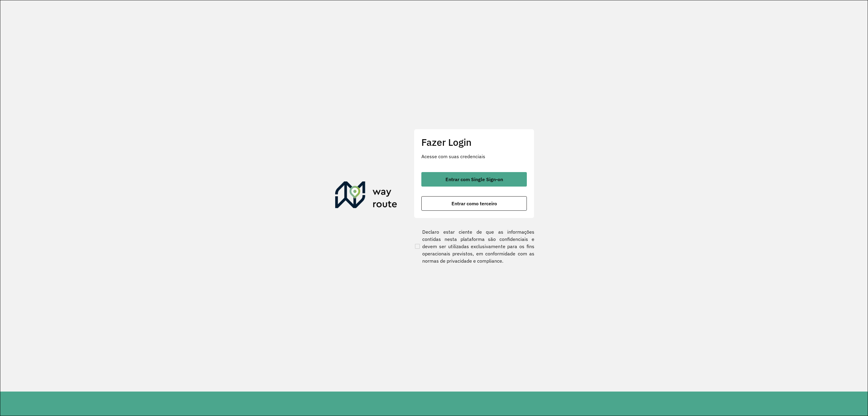 This screenshot has height=416, width=868. I want to click on label: Declaro estar ciente de que as informações contidas nesta plataforma são confidenciais e devem se..., so click(474, 246).